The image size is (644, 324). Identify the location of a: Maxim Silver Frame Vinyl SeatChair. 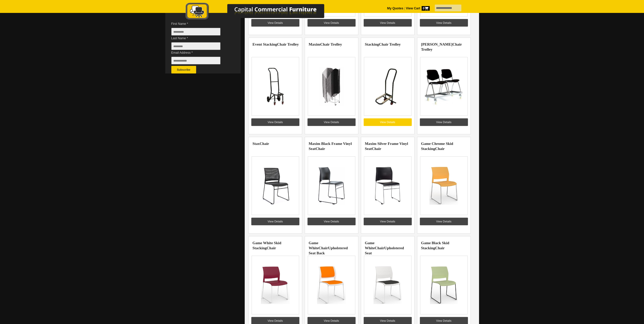
(386, 146).